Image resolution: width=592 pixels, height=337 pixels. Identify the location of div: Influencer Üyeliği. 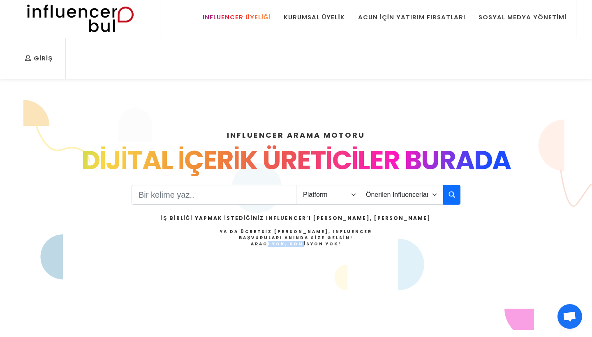
(237, 17).